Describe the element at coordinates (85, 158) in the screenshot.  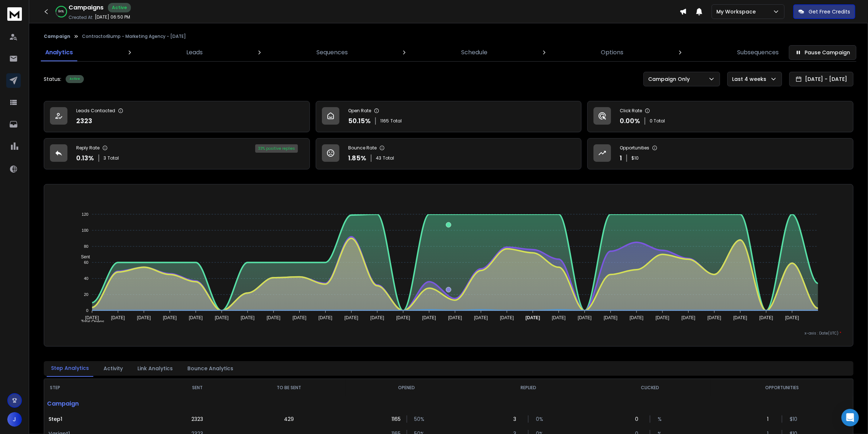
I see `p: 0.13 %` at that location.